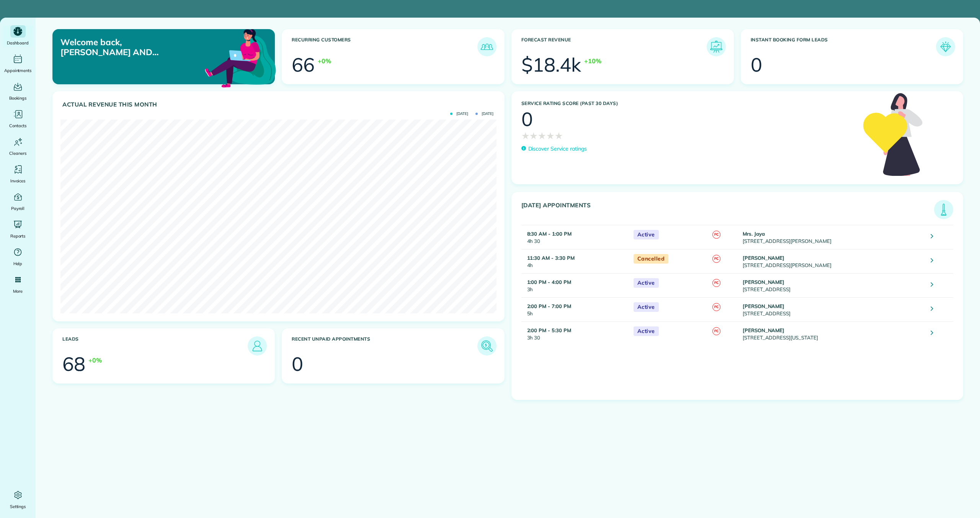 The height and width of the screenshot is (518, 980). What do you see at coordinates (74, 364) in the screenshot?
I see `div: 68` at bounding box center [74, 364].